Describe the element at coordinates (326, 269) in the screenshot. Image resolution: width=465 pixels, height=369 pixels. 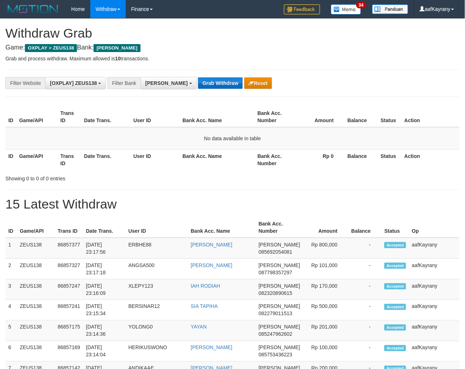
I see `td: Rp 101,000` at that location.